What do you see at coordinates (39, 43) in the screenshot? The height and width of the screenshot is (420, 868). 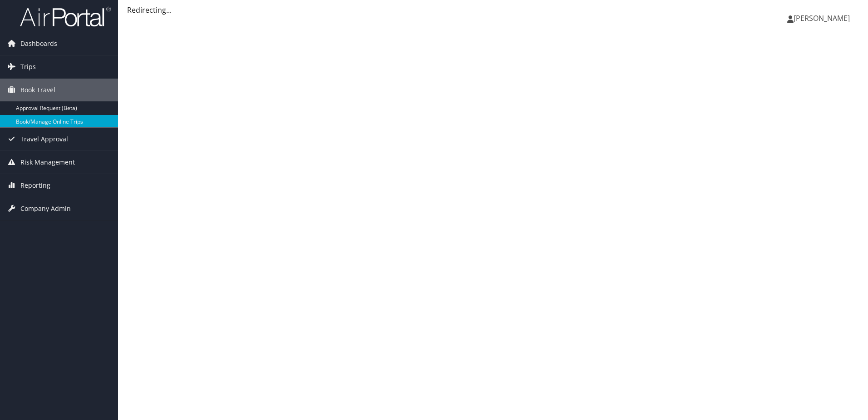 I see `span: Dashboards` at bounding box center [39, 43].